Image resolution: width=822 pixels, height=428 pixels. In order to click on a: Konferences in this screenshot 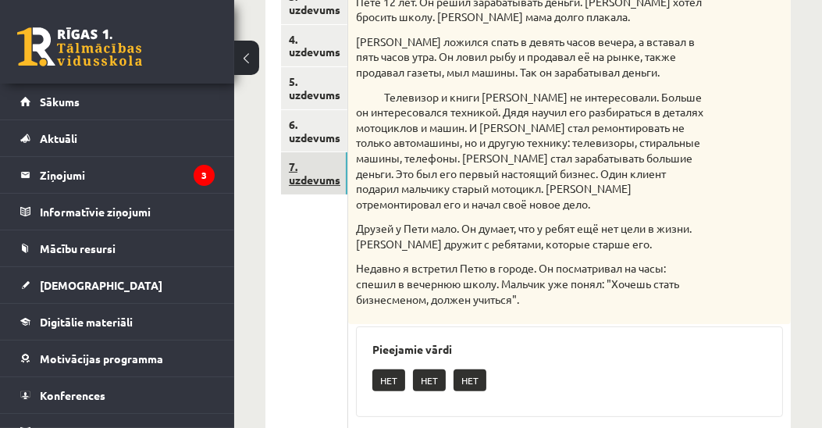, I will do `click(117, 395)`.